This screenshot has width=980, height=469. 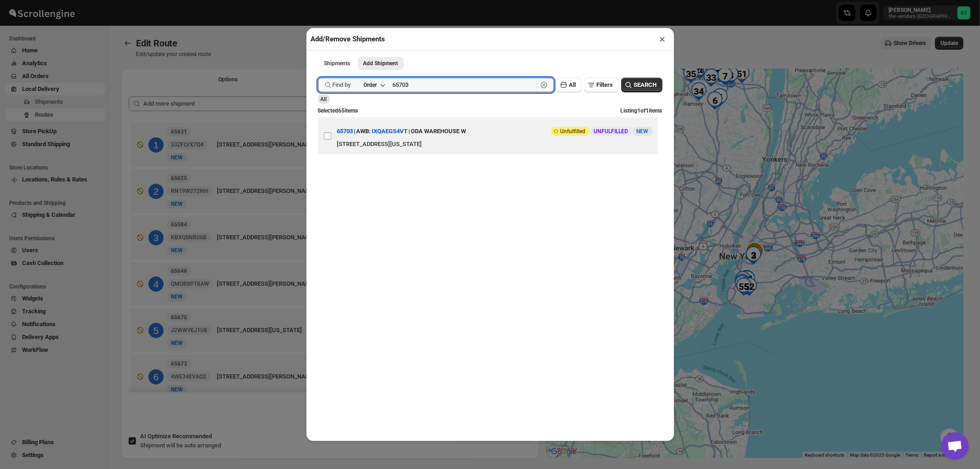 I want to click on span: Find by, so click(x=342, y=85).